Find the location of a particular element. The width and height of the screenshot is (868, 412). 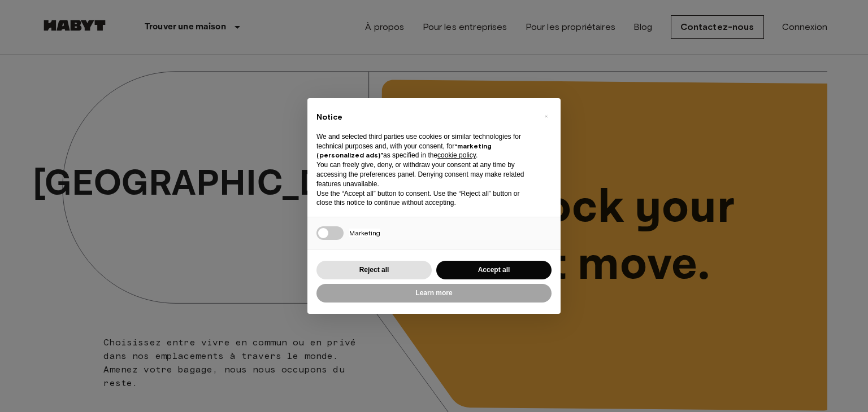

h2: Notice is located at coordinates (425, 118).